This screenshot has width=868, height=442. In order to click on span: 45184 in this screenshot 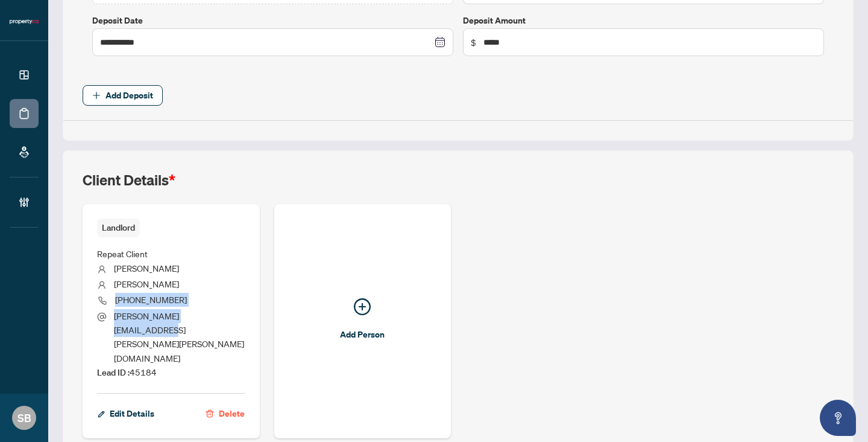, I will do `click(127, 371)`.